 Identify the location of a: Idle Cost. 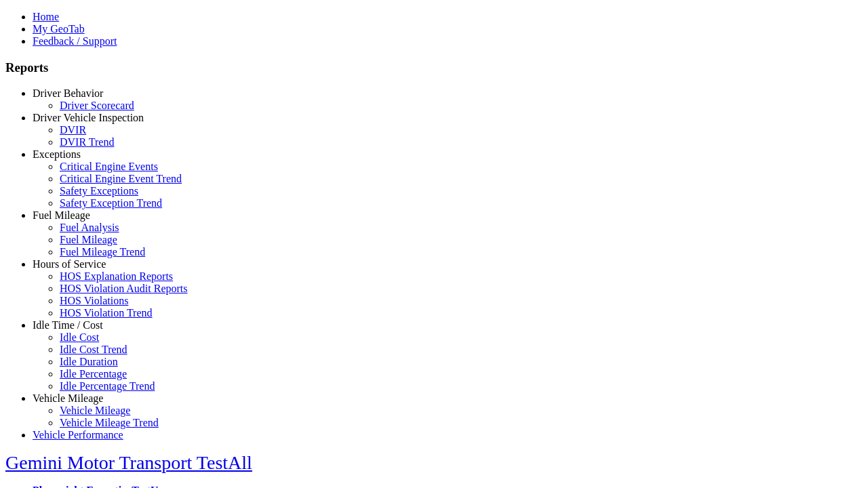
(79, 337).